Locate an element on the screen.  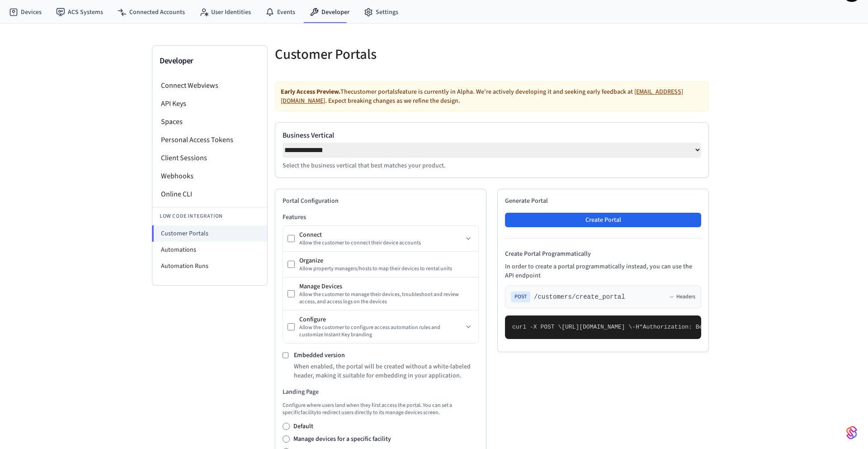
div: Allow the customer to connect their device accounts is located at coordinates (381, 243).